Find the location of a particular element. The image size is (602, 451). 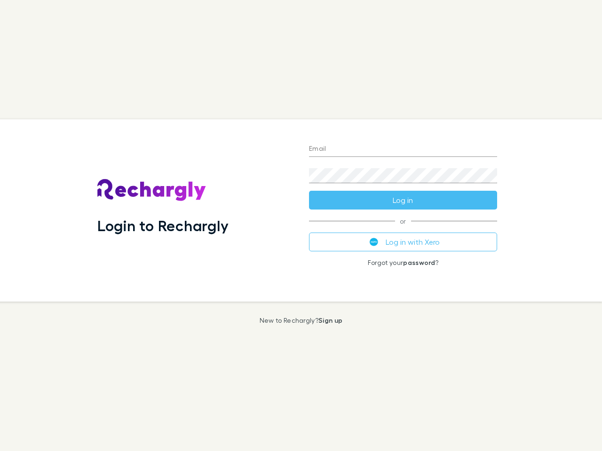

a: password is located at coordinates (419, 262).